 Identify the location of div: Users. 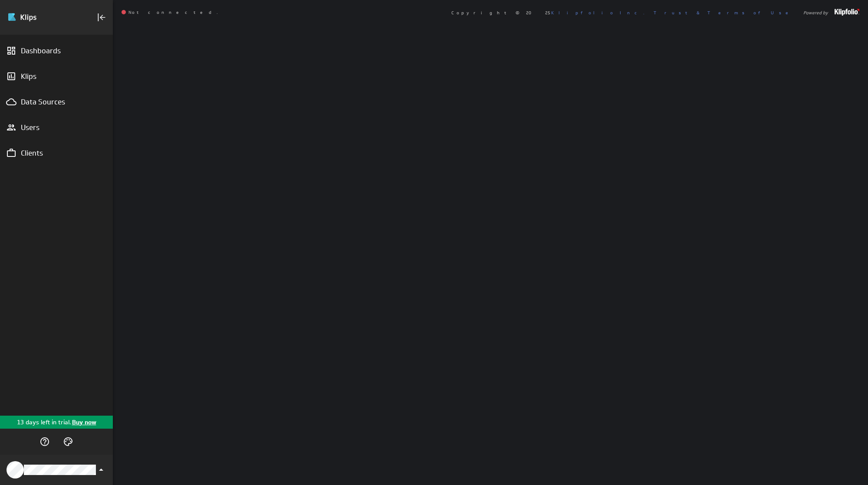
(56, 128).